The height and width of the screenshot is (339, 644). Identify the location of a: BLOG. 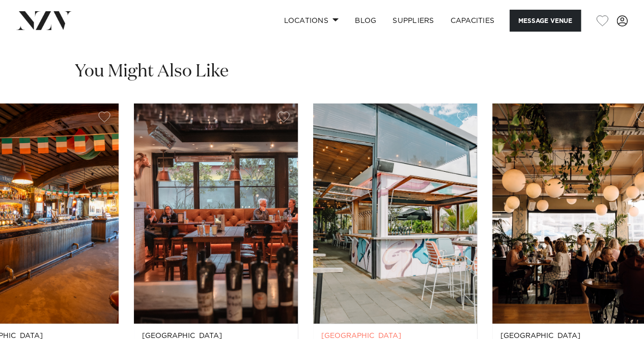
(365, 20).